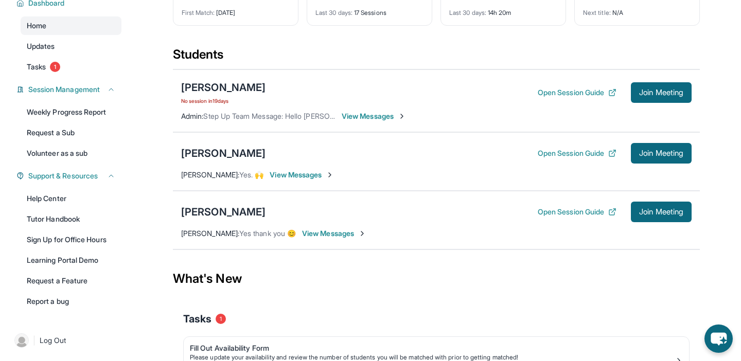  I want to click on span: Admin :, so click(192, 116).